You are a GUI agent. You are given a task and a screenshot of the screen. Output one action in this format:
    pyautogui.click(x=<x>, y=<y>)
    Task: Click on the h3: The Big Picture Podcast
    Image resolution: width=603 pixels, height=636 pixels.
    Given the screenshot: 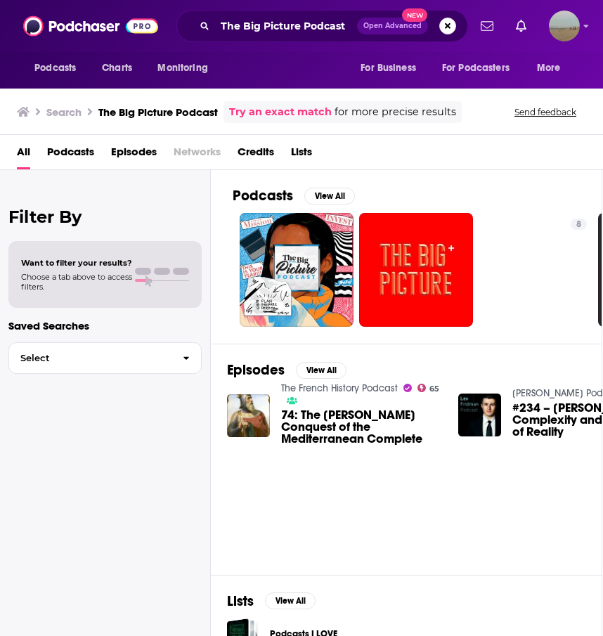 What is the action you would take?
    pyautogui.click(x=158, y=112)
    